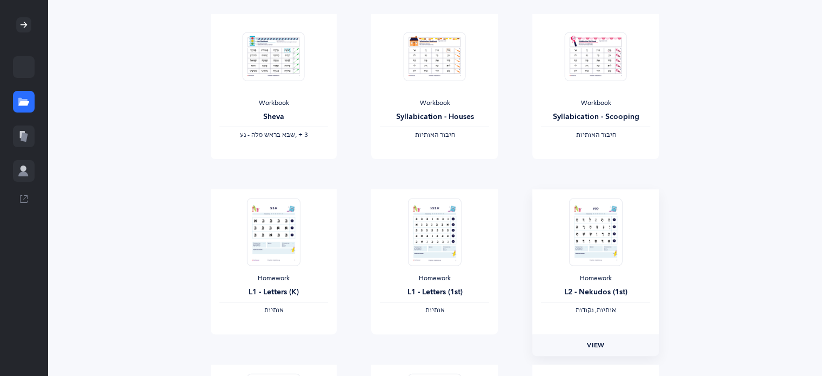  What do you see at coordinates (435, 56) in the screenshot?
I see `img: Syllabication-Workbook-Level-1-EN_Red_Houses_thumbnail_1741114032.png` at bounding box center [435, 56].